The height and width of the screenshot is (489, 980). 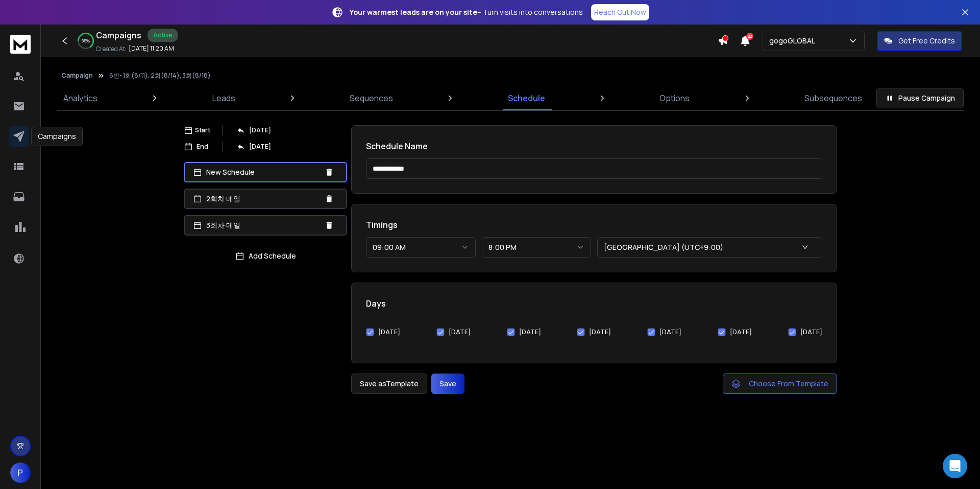 I want to click on button: Get Free Credits, so click(x=919, y=41).